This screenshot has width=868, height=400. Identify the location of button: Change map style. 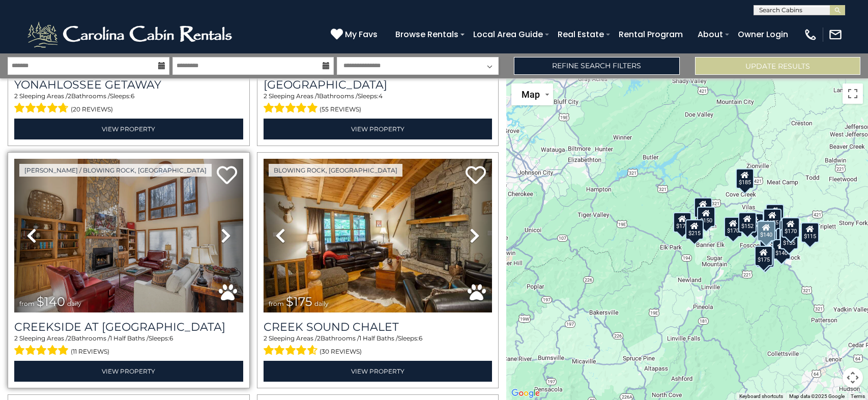
(532, 94).